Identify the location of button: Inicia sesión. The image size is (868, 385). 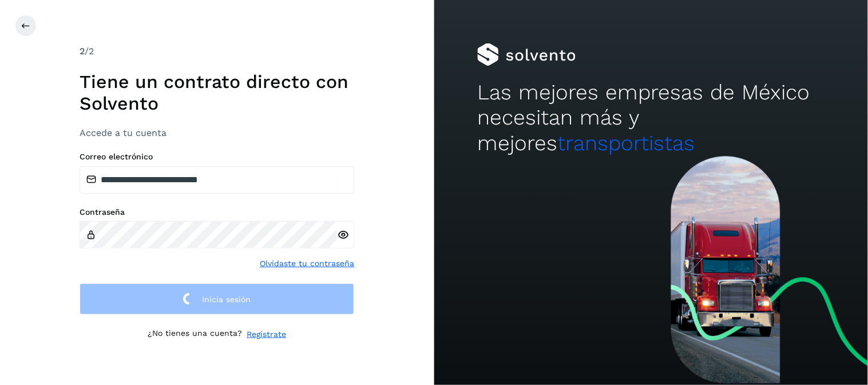
(217, 299).